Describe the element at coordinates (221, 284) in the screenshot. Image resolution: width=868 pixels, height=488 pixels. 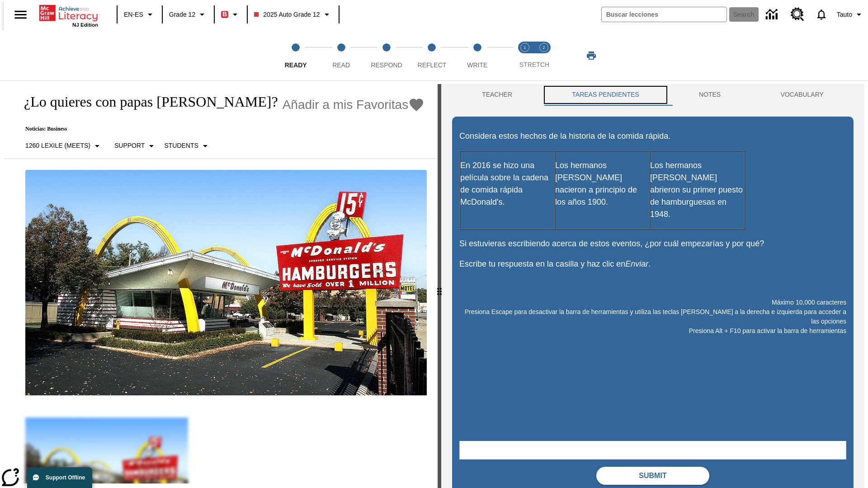
I see `div: reading` at that location.